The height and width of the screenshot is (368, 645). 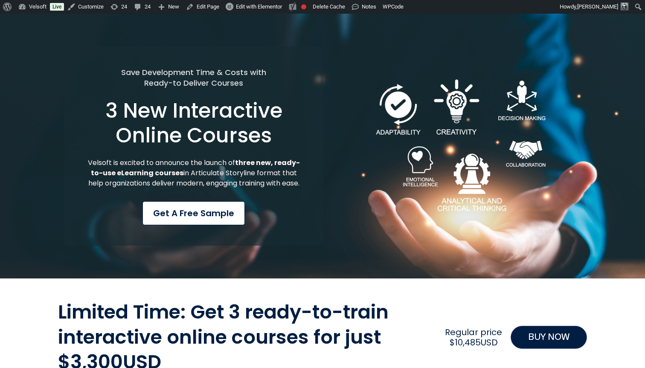 I want to click on a: Live, so click(x=57, y=7).